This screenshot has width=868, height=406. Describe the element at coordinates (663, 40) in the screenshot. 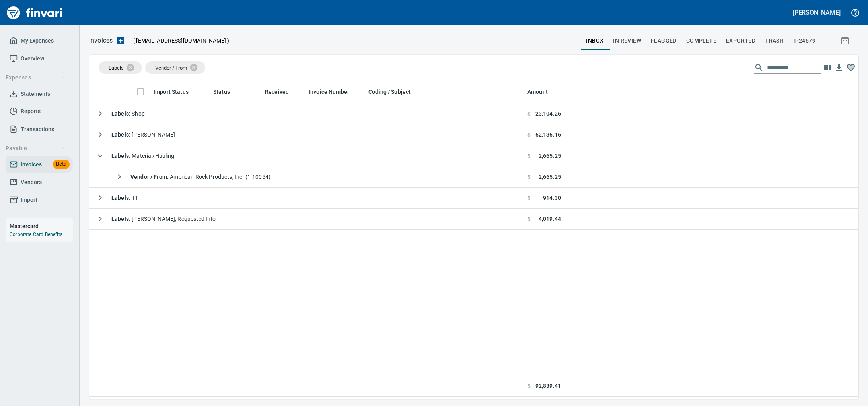

I see `span: Flagged` at that location.